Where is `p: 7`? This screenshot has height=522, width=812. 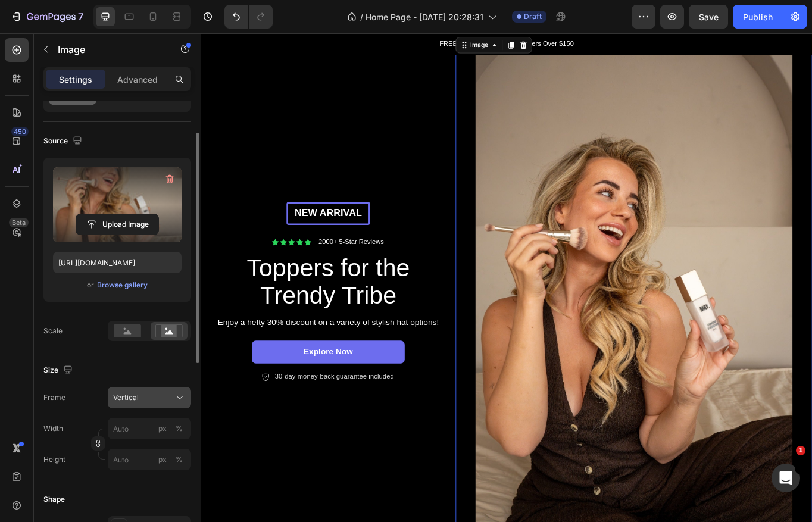
p: 7 is located at coordinates (80, 17).